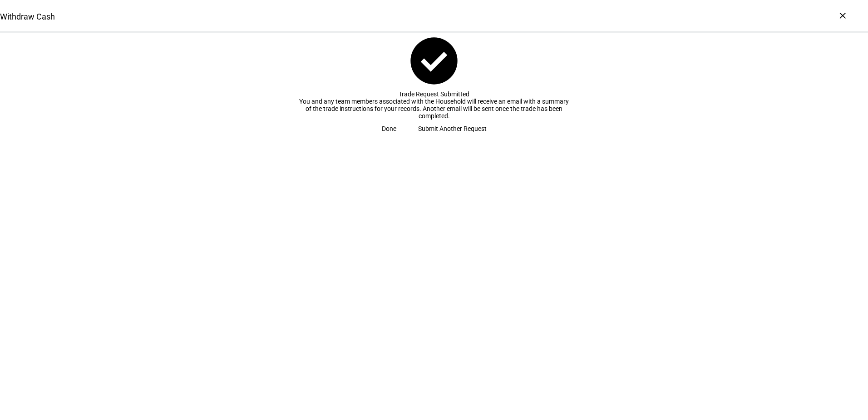 Image resolution: width=868 pixels, height=420 pixels. I want to click on div: Trade Request Submitted, so click(434, 94).